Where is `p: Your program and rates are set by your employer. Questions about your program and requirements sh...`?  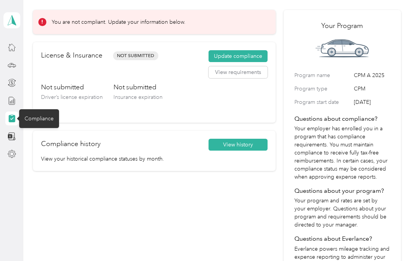 p: Your program and rates are set by your employer. Questions about your program and requirements sh... is located at coordinates (342, 213).